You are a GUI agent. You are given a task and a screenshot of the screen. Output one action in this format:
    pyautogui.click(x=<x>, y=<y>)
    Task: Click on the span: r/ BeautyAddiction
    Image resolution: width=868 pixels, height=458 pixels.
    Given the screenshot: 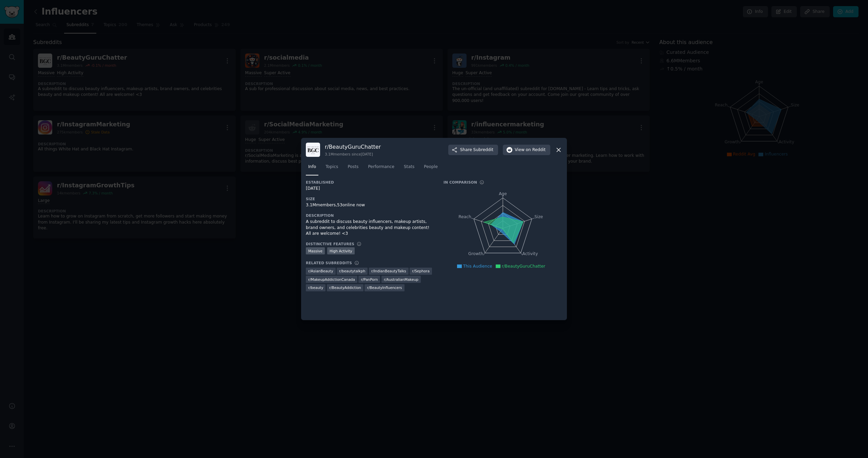 What is the action you would take?
    pyautogui.click(x=345, y=288)
    